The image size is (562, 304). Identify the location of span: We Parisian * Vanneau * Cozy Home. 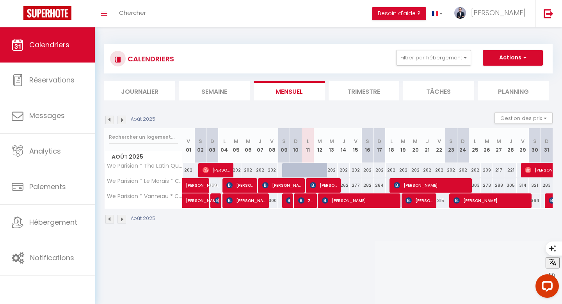
(145, 196).